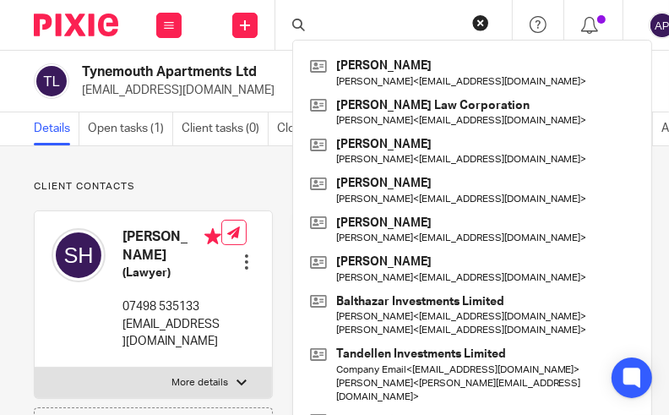 The height and width of the screenshot is (415, 669). What do you see at coordinates (211, 72) in the screenshot?
I see `h2: Tynemouth Apartments Ltd` at bounding box center [211, 72].